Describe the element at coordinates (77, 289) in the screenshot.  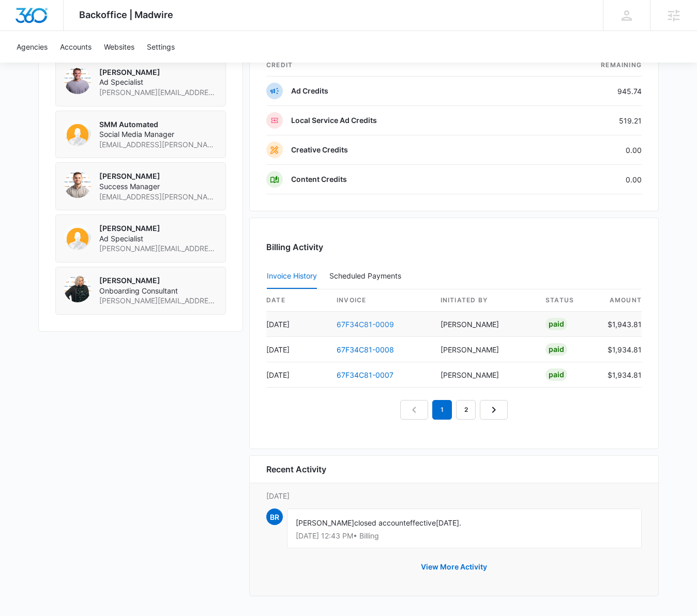
I see `img: Kelly Bolin` at that location.